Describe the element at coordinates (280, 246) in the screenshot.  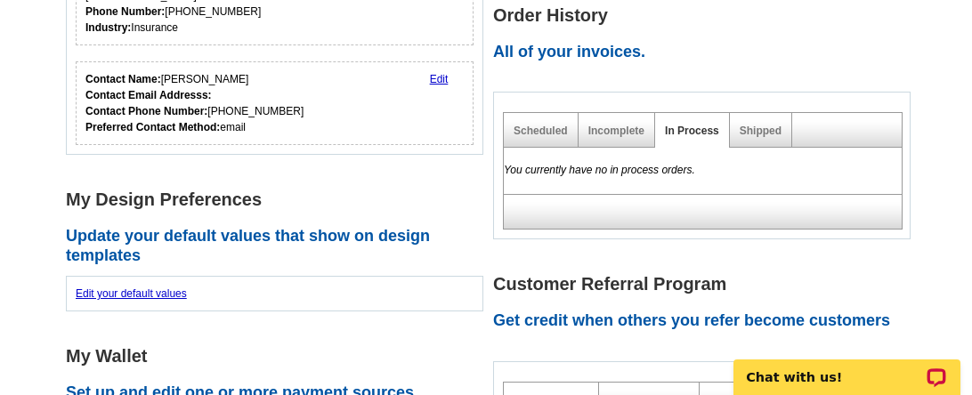
I see `h2: Update your default values that show on design templates` at that location.